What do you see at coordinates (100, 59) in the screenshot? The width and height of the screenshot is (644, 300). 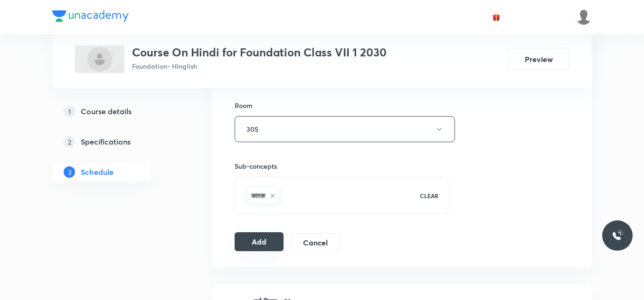 I see `img: 4FB76DBA-2131-4601-AA28-7C768322842E_plus.png` at bounding box center [100, 59].